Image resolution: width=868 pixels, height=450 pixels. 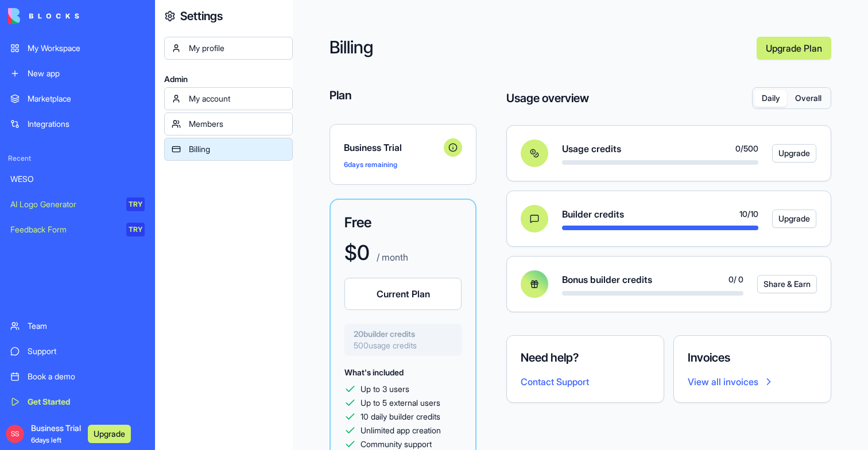 I want to click on span: 6 days left, so click(x=46, y=439).